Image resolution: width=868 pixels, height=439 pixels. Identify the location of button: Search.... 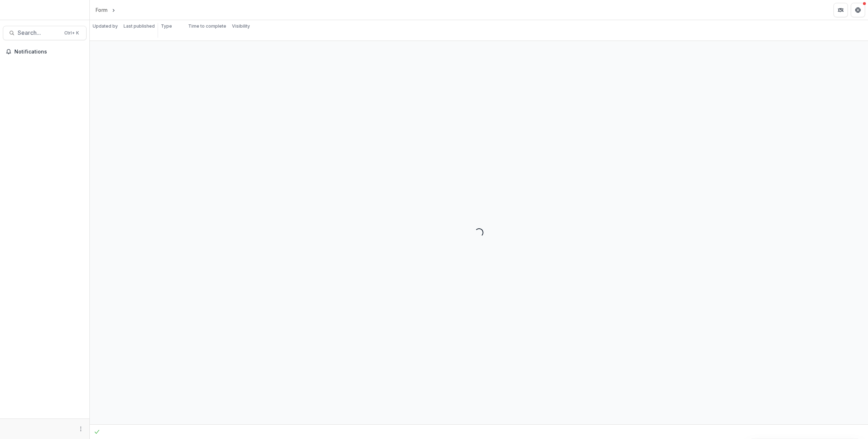
(44, 33).